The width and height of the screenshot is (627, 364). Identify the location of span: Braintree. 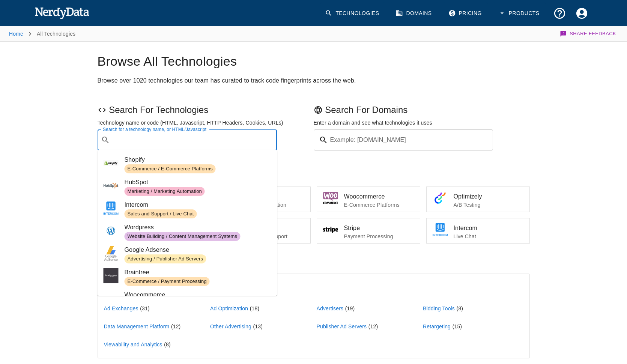
(198, 273).